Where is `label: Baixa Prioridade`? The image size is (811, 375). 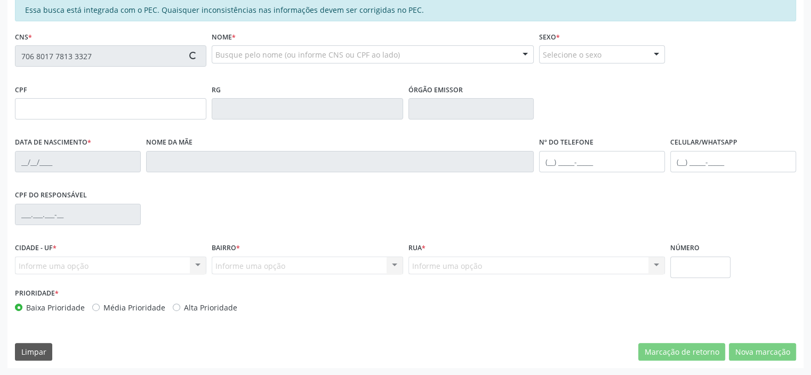
label: Baixa Prioridade is located at coordinates (55, 307).